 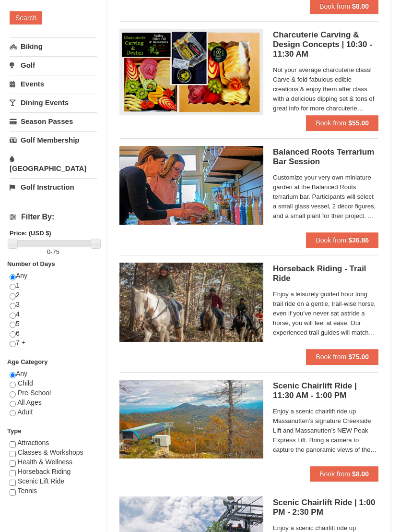 I want to click on span: Not your average charcuterie class! Carve & fold fabulous edible creations & enjoy them after cla..., so click(x=325, y=89).